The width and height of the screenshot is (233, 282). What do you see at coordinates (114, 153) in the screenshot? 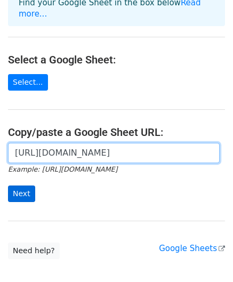
I see `input: Paste your Google Sheet URL here` at bounding box center [114, 153].